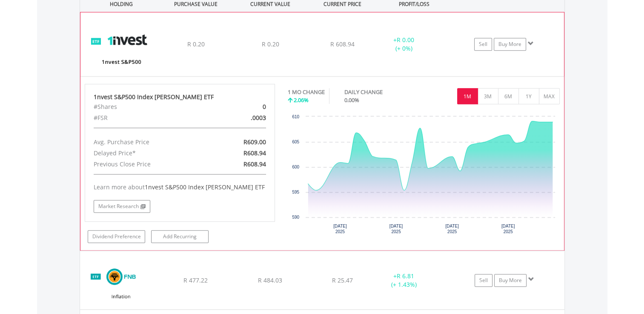 The height and width of the screenshot is (314, 644). What do you see at coordinates (149, 153) in the screenshot?
I see `div: Delayed Price*` at bounding box center [149, 153].